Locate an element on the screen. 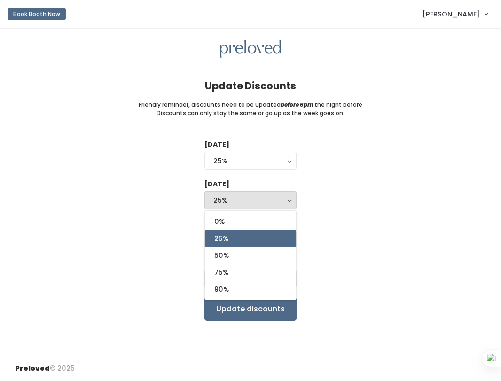 The height and width of the screenshot is (381, 501). span: 90% is located at coordinates (221, 289).